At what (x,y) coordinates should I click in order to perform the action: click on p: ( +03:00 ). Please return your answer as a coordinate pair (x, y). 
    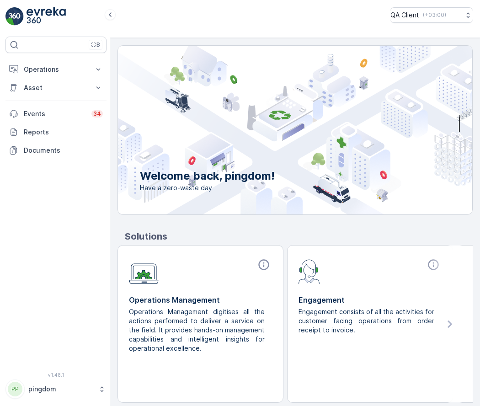
    Looking at the image, I should click on (434, 15).